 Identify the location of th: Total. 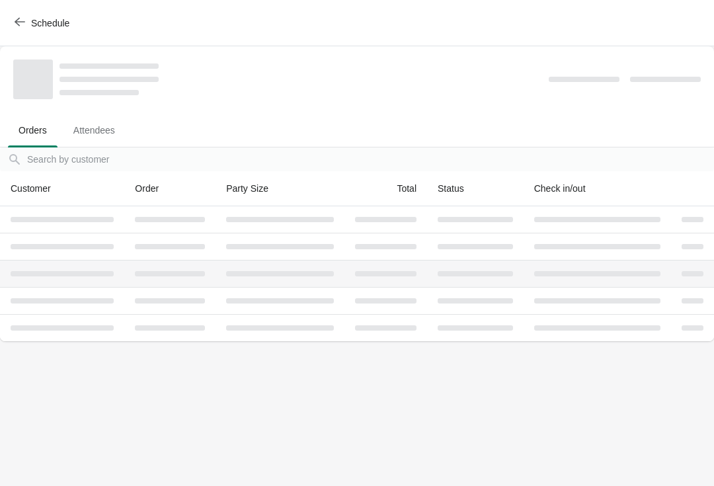
(386, 189).